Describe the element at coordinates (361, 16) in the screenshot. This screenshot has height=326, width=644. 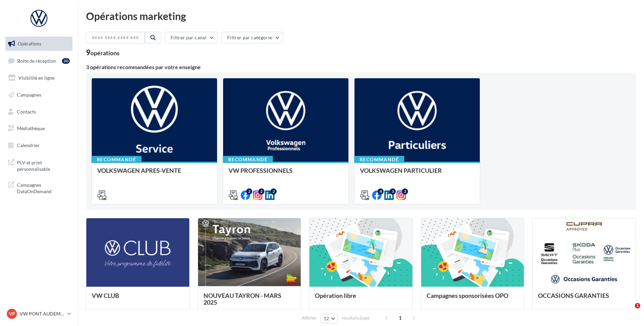
I see `div: Opérations marketing` at that location.